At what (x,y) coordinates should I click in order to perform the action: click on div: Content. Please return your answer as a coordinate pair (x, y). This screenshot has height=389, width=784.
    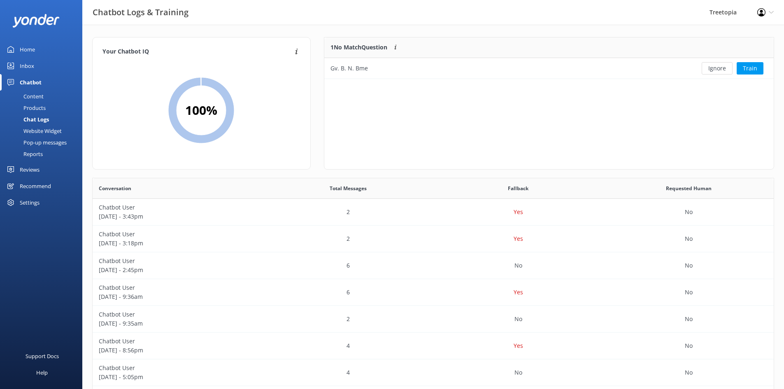
    Looking at the image, I should click on (24, 96).